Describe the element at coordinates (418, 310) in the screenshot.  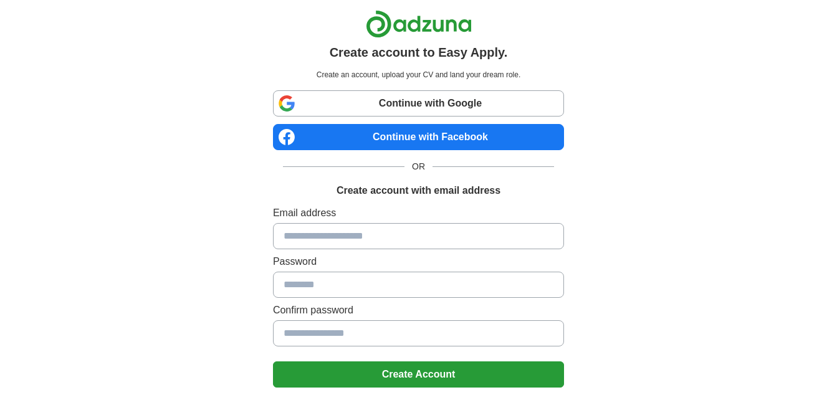
I see `label: Confirm password` at that location.